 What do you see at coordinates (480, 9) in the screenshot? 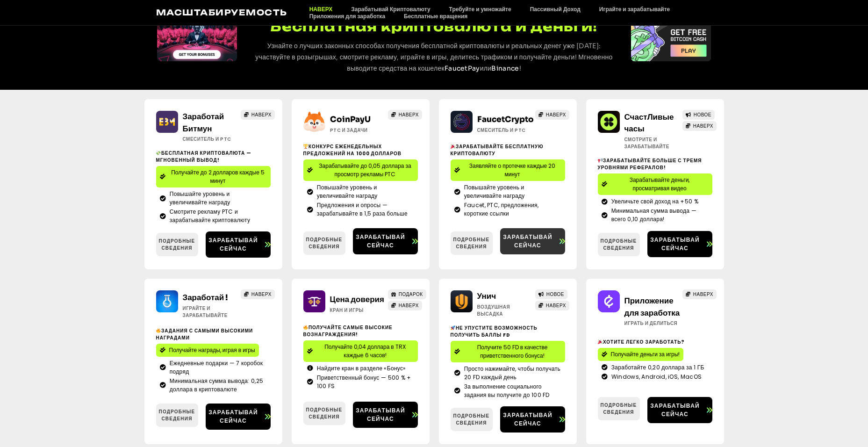
I see `a: Требуйте и умножайте` at bounding box center [480, 9].